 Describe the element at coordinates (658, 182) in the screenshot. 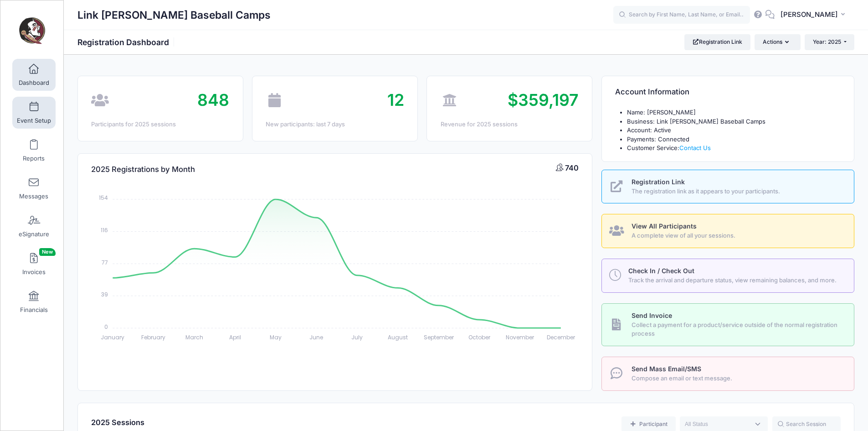

I see `span: Registration Link` at that location.